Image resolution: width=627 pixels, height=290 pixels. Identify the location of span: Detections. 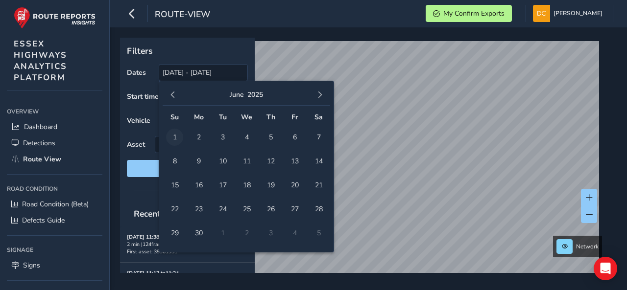
(39, 143).